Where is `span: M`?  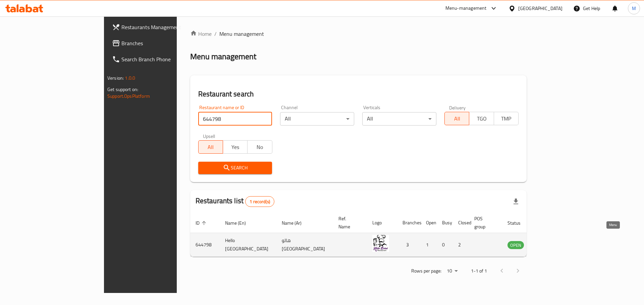
span: M is located at coordinates (634, 9).